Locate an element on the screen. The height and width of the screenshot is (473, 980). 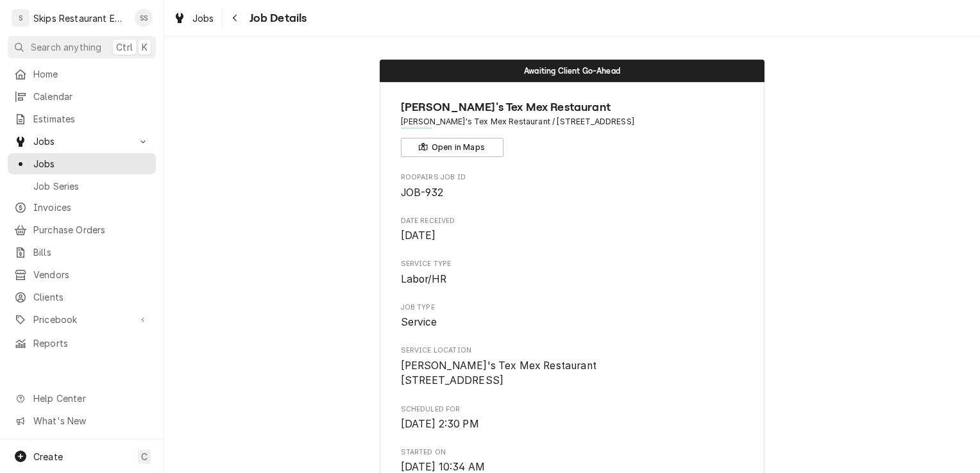
button: Navigate back is located at coordinates (235, 18).